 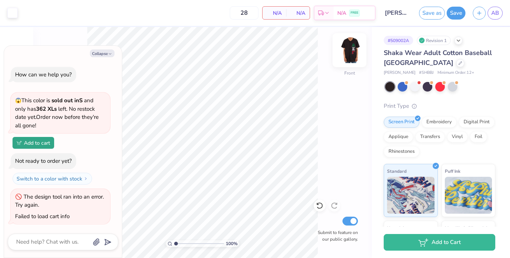 What do you see at coordinates (440, 106) in the screenshot?
I see `div: Print Type` at bounding box center [440, 106].